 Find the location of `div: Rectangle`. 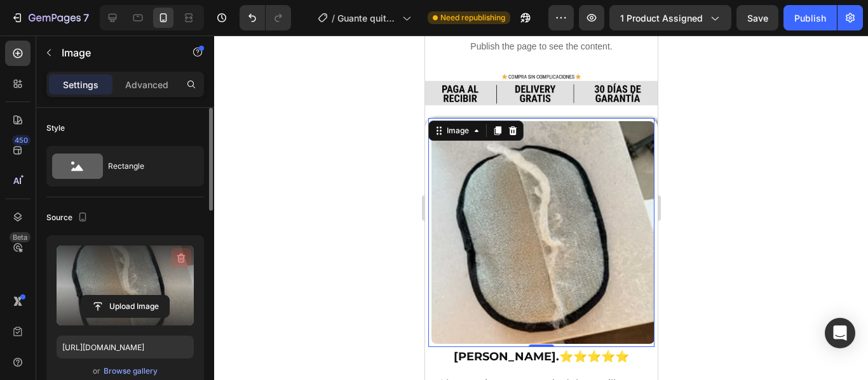

div: Rectangle is located at coordinates (147, 167).